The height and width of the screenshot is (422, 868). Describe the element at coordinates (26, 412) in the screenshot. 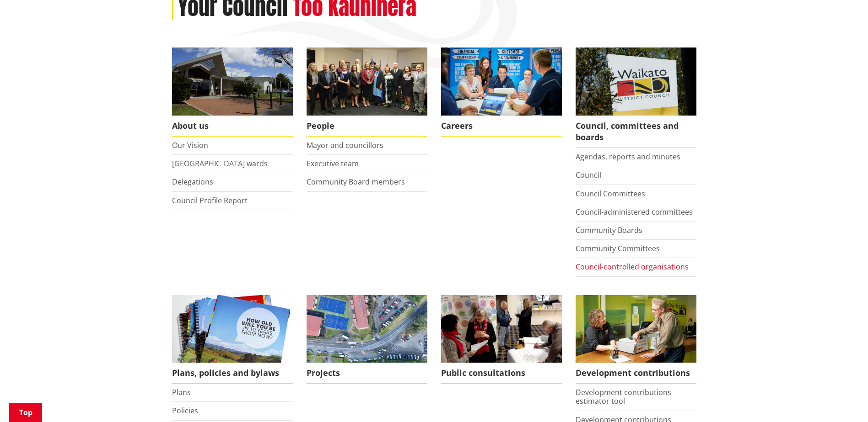

I see `a: Top` at that location.